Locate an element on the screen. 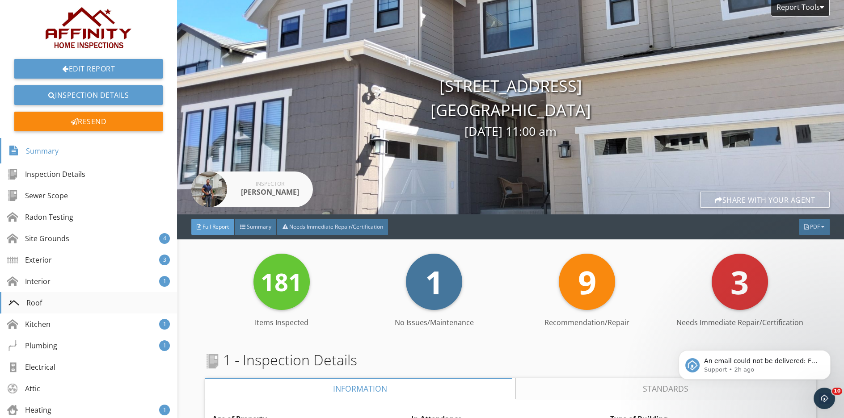 The image size is (844, 418). div: Resend is located at coordinates (89, 122).